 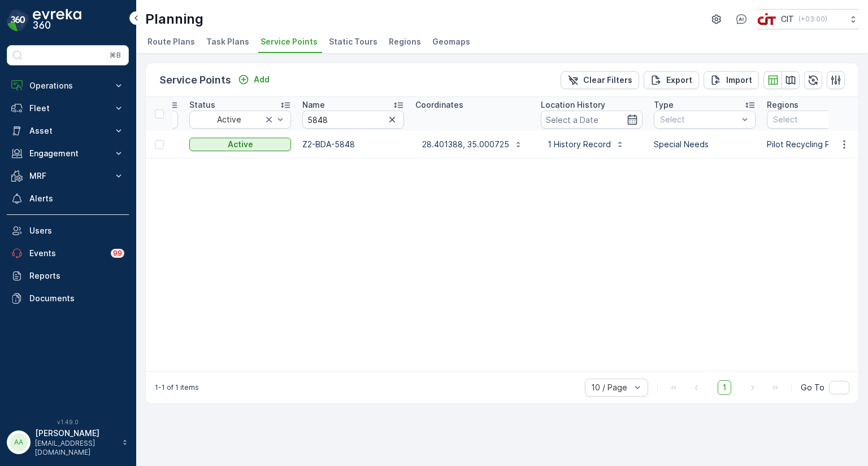 I want to click on p: 99, so click(x=117, y=253).